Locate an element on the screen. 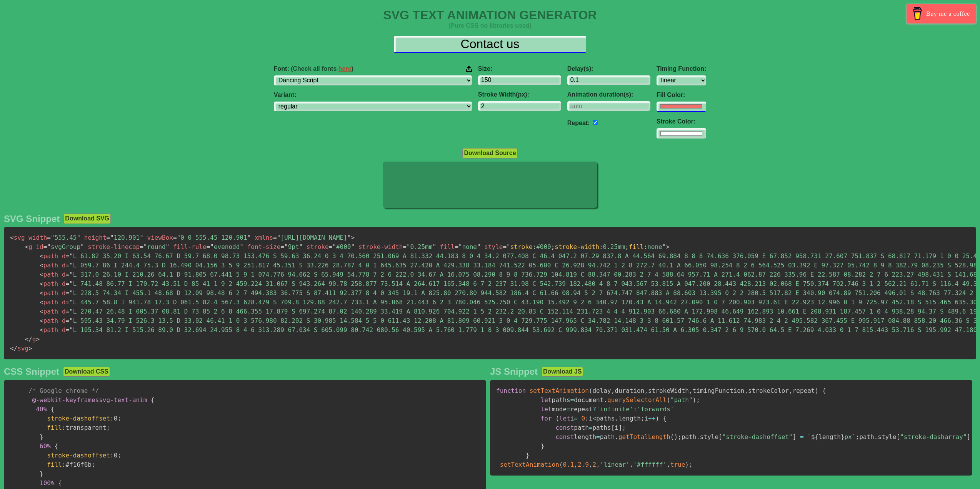 This screenshot has height=489, width=980. label: Size: is located at coordinates (520, 69).